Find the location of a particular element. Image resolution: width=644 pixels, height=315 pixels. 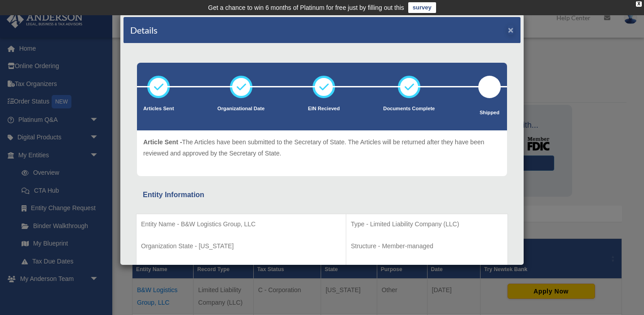

p: Entity Name - B&W Logistics Group, LLC is located at coordinates (241, 224).